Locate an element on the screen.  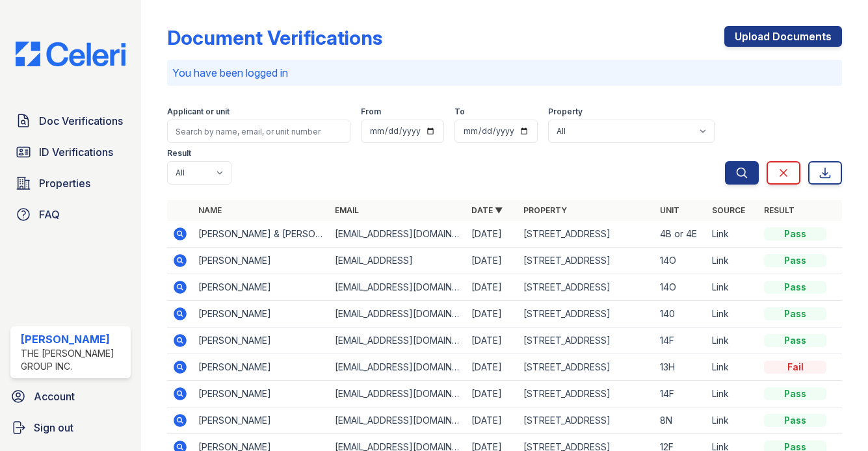
button: Sign out is located at coordinates (70, 427).